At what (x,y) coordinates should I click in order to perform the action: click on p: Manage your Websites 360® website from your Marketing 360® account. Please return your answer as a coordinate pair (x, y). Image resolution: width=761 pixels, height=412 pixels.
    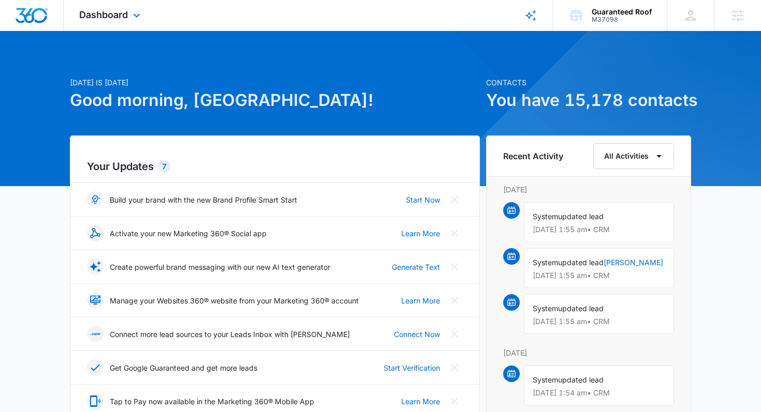
    Looking at the image, I should click on (234, 301).